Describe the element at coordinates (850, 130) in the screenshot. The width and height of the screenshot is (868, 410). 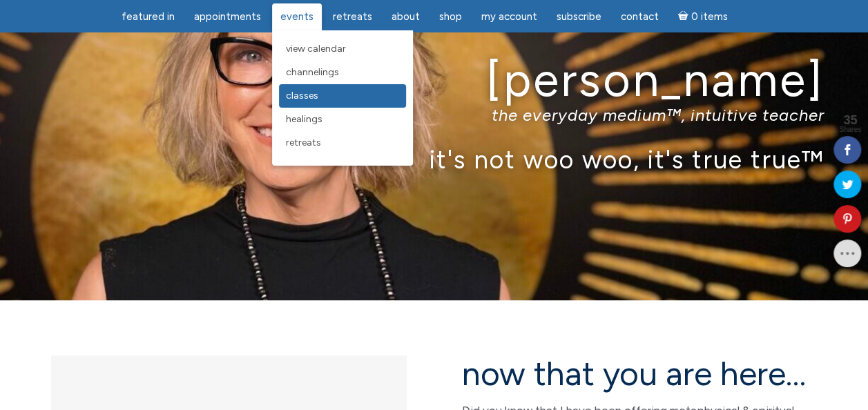
I see `span: Shares` at that location.